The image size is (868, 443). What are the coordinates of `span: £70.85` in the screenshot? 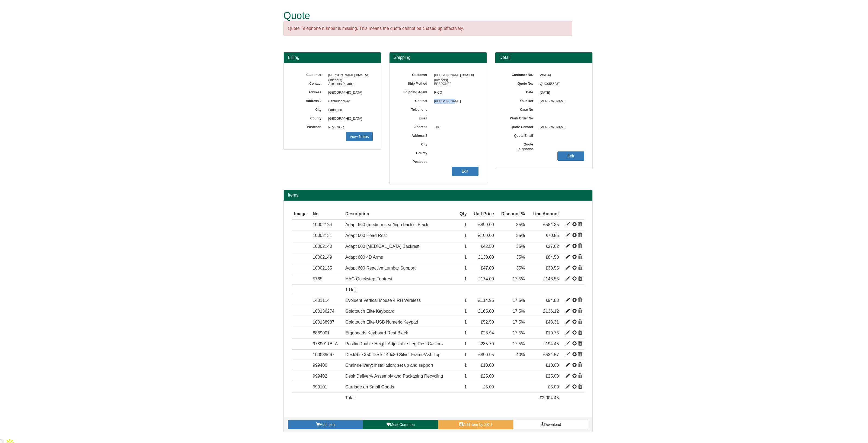 It's located at (552, 236).